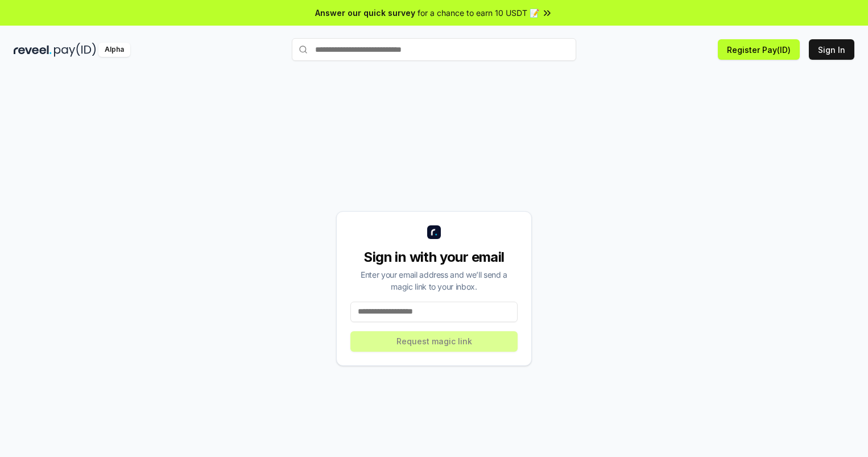  What do you see at coordinates (832, 50) in the screenshot?
I see `button: Sign In` at bounding box center [832, 50].